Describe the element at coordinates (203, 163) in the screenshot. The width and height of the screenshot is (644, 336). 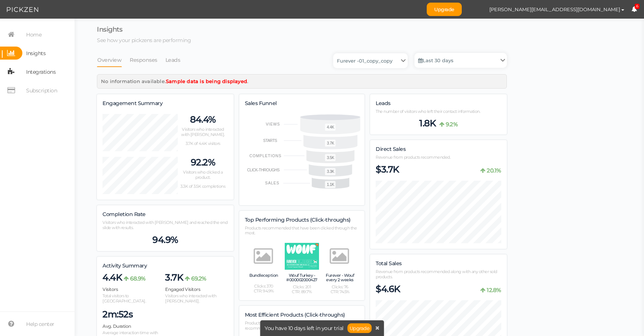
I see `p: 92.2%` at that location.